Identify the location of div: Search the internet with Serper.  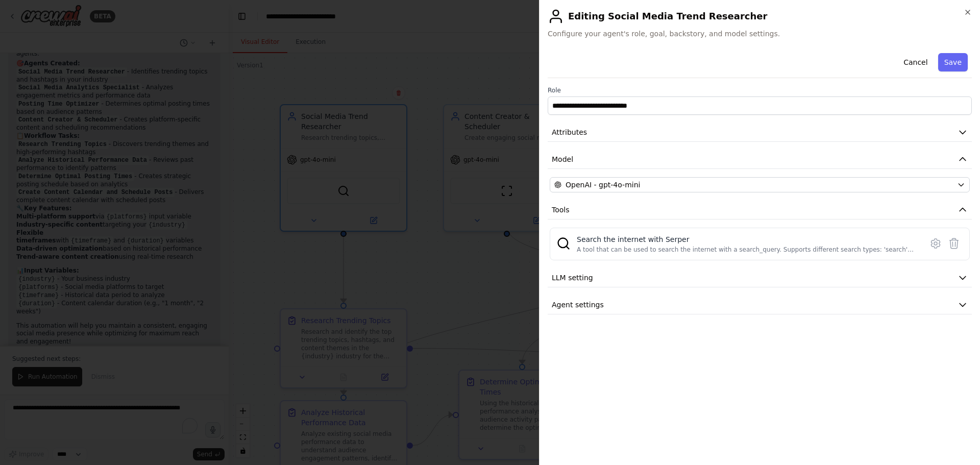
(746, 240).